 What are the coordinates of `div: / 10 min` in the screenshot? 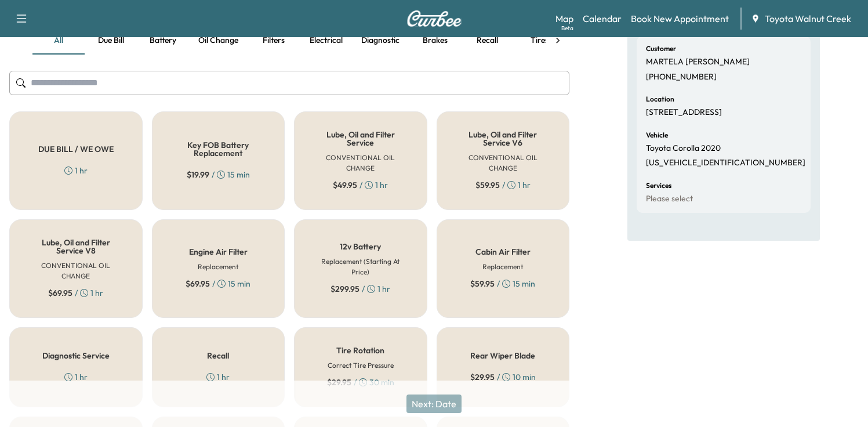 It's located at (503, 377).